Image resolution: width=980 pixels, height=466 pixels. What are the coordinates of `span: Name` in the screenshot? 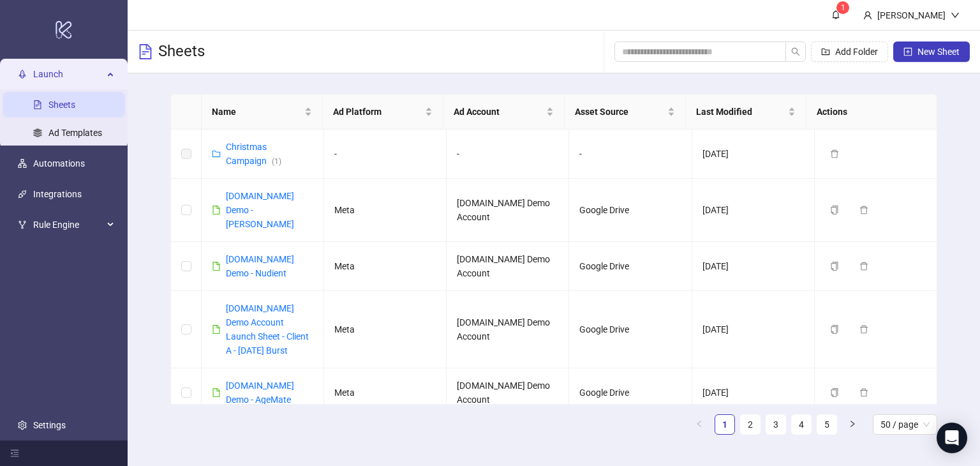 It's located at (256, 112).